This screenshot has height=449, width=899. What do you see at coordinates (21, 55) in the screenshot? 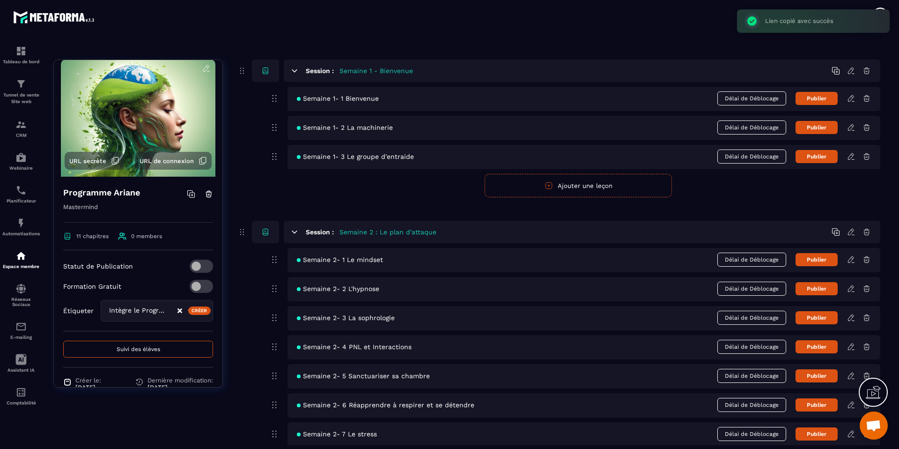
I see `a: formationformationTableau de bord` at bounding box center [21, 55].